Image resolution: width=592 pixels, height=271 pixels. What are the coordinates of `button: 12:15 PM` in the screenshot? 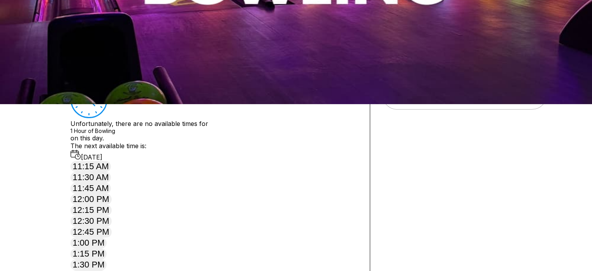 It's located at (91, 210).